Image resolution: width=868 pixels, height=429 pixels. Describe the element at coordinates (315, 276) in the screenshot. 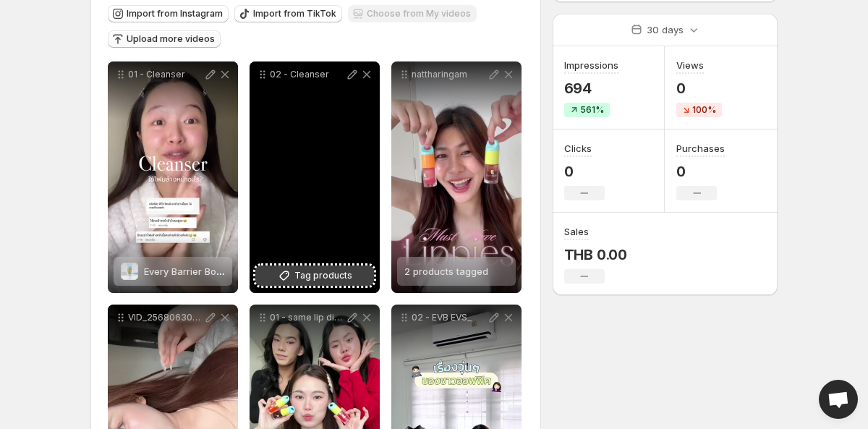

I see `button: Tag products` at that location.